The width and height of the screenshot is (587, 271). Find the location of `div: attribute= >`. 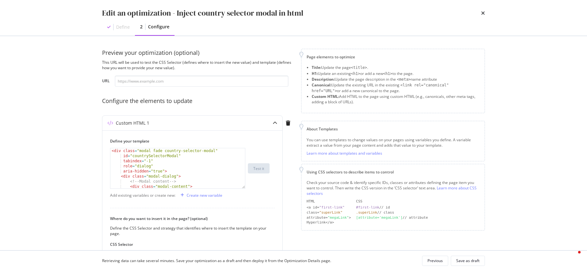

div: attribute= > is located at coordinates (329, 218).